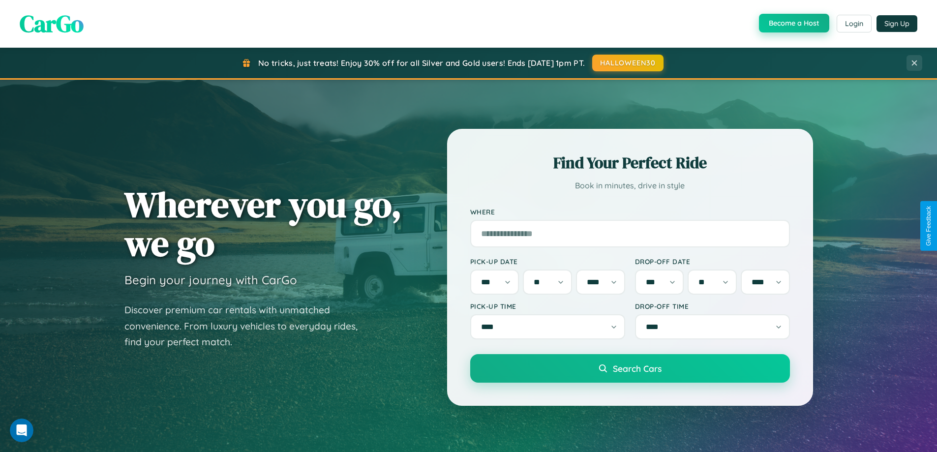 The width and height of the screenshot is (937, 452). What do you see at coordinates (630, 163) in the screenshot?
I see `h2: Find Your Perfect Ride` at bounding box center [630, 163].